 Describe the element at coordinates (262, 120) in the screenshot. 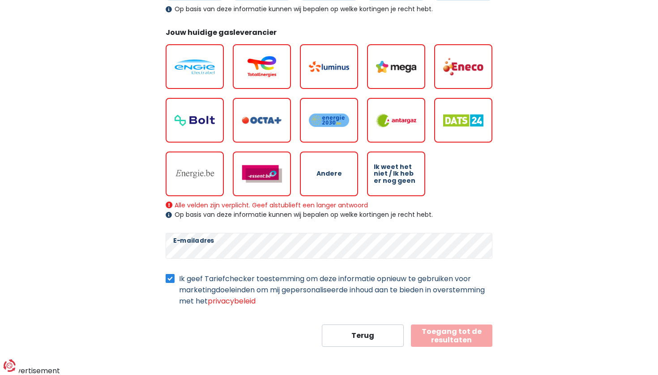

I see `img: Octa+` at that location.